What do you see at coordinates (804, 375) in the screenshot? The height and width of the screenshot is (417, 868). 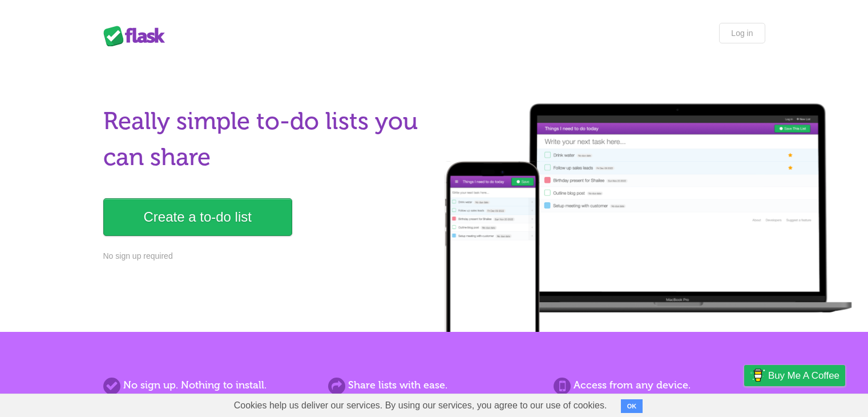 I see `span: Buy me a coffee` at bounding box center [804, 375].